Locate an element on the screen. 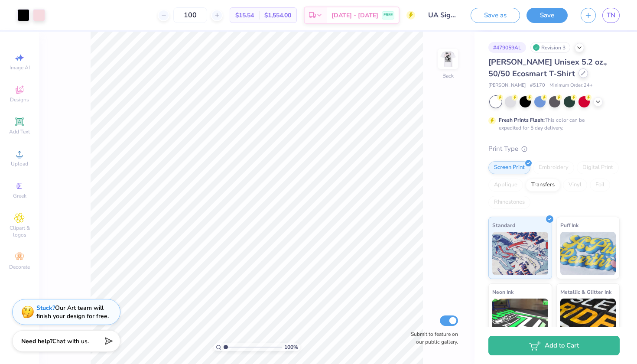 This screenshot has height=364, width=637. span: TN is located at coordinates (611, 15).